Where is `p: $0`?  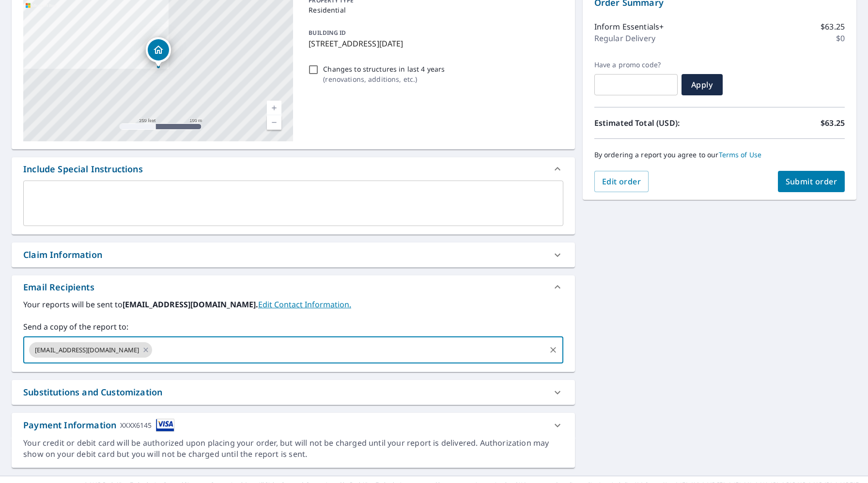 p: $0 is located at coordinates (841, 39).